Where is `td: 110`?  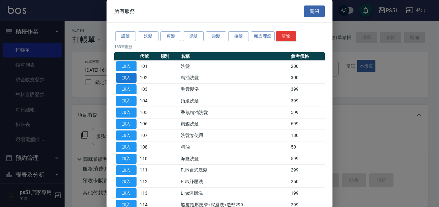
td: 110 is located at coordinates (149, 159).